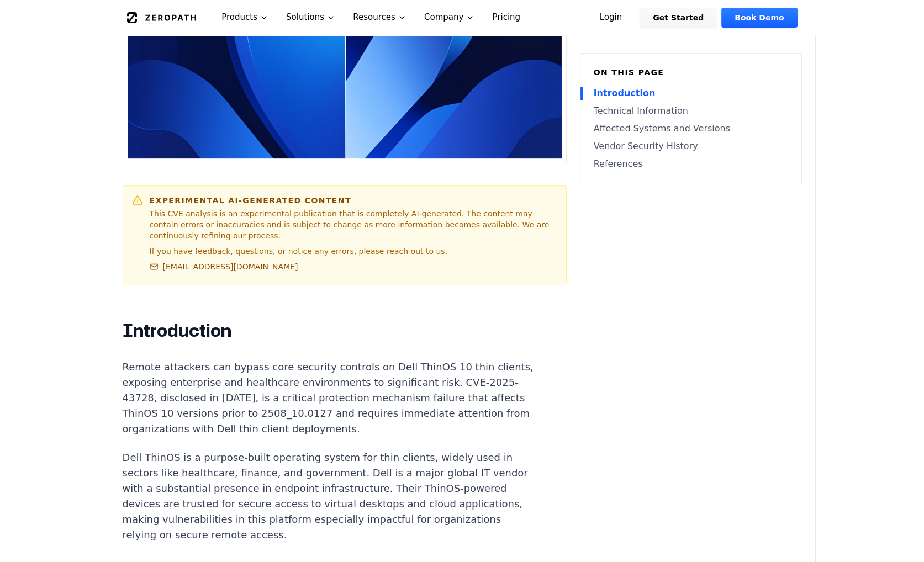 This screenshot has width=924, height=562. What do you see at coordinates (691, 93) in the screenshot?
I see `a: Introduction` at bounding box center [691, 93].